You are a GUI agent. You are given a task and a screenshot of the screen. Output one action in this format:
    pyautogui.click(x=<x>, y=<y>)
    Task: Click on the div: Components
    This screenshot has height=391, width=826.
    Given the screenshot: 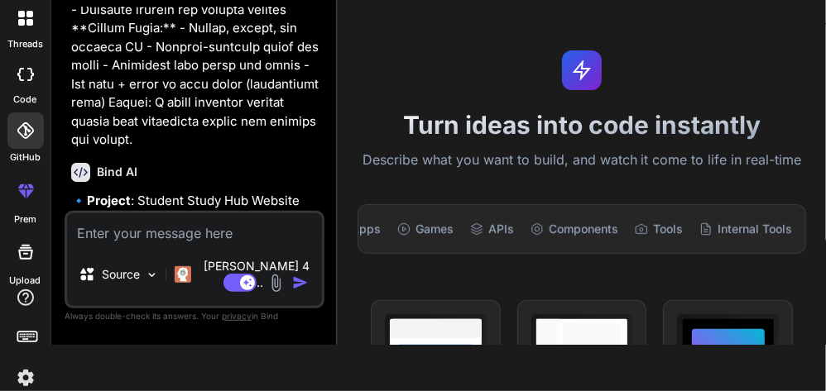 What is the action you would take?
    pyautogui.click(x=574, y=229)
    